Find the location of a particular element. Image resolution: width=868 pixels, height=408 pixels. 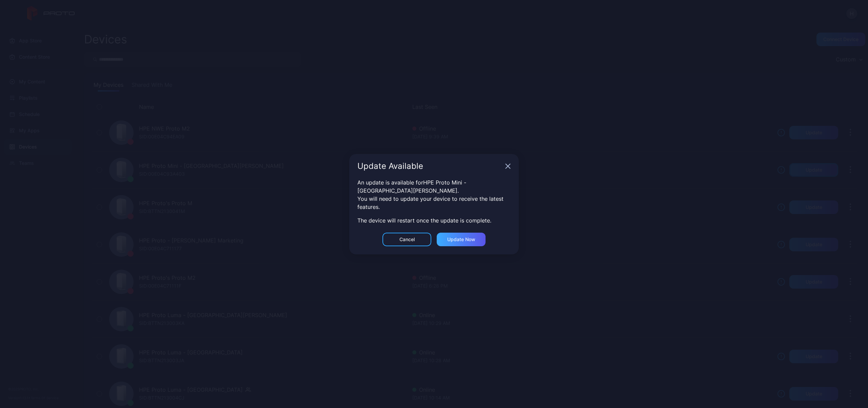

div: You will need to update your device to receive the latest features. is located at coordinates (434, 203).